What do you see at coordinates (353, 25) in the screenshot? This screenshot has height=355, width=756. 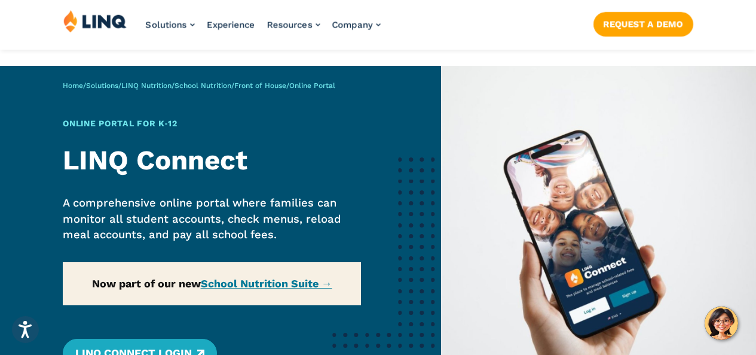 I see `span: Company` at bounding box center [353, 25].